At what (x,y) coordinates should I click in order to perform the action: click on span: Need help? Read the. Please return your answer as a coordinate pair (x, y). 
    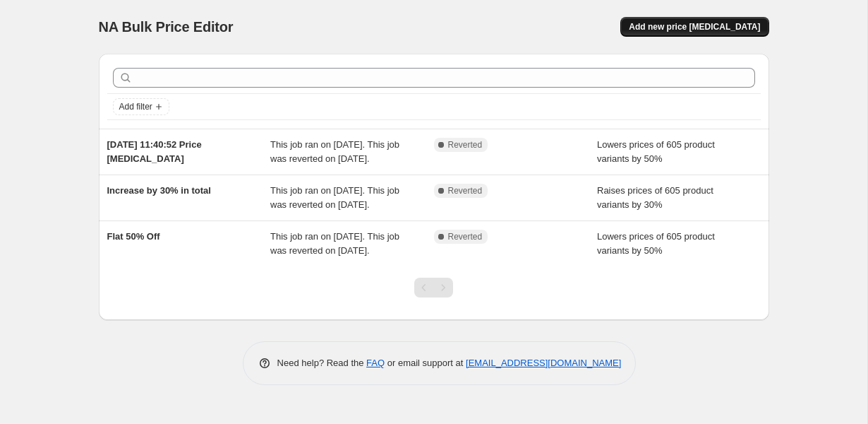
    Looking at the image, I should click on (322, 362).